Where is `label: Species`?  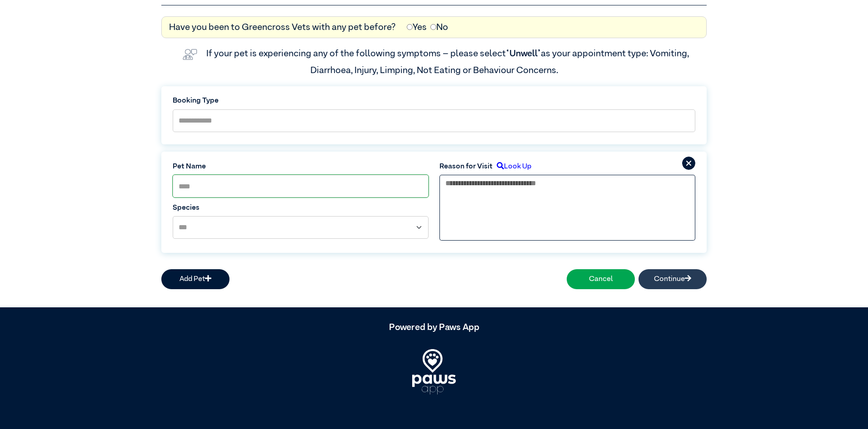
label: Species is located at coordinates (300, 208).